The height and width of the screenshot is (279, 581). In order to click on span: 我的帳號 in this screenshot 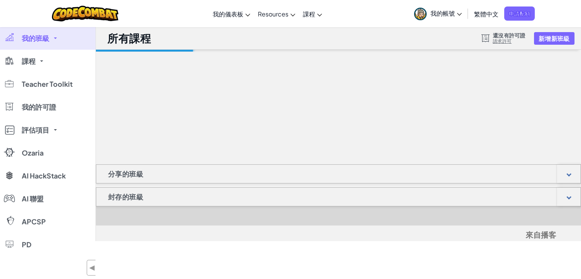, I will do `click(446, 13)`.